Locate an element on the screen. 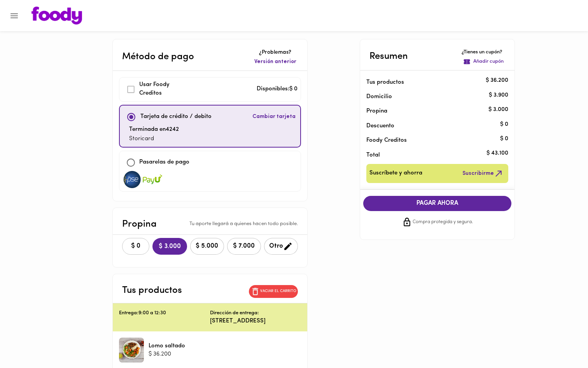  p: Entrega: 9:00 a 12:30 is located at coordinates (164, 313).